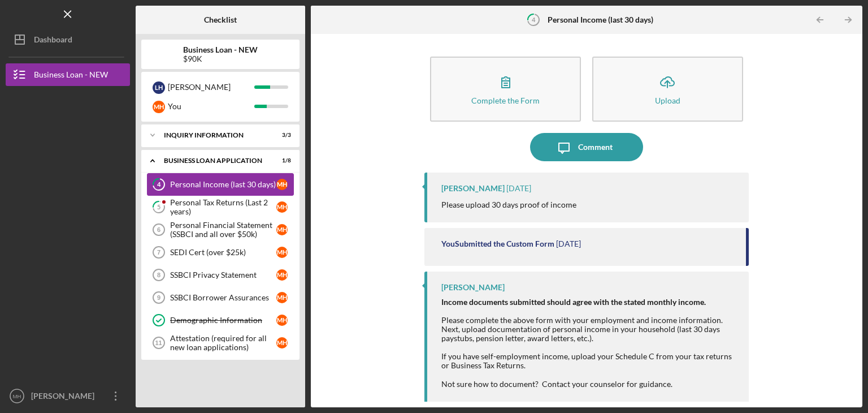 This screenshot has height=413, width=868. I want to click on div: $90K, so click(221, 59).